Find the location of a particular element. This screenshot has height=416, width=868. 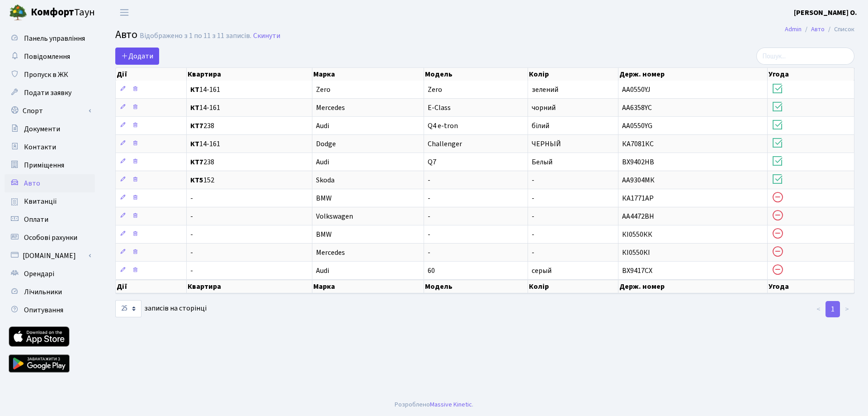

input: Пошук... is located at coordinates (805, 56).